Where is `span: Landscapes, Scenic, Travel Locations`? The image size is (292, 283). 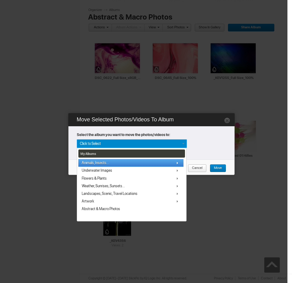
span: Landscapes, Scenic, Travel Locations is located at coordinates (110, 194).